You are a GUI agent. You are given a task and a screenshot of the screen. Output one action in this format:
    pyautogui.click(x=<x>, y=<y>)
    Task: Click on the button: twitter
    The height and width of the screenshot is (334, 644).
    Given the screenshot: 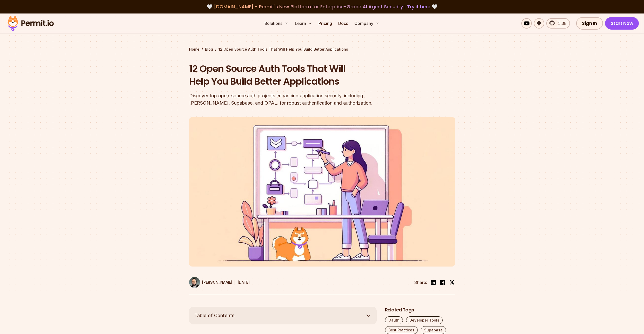 What is the action you would take?
    pyautogui.click(x=452, y=282)
    